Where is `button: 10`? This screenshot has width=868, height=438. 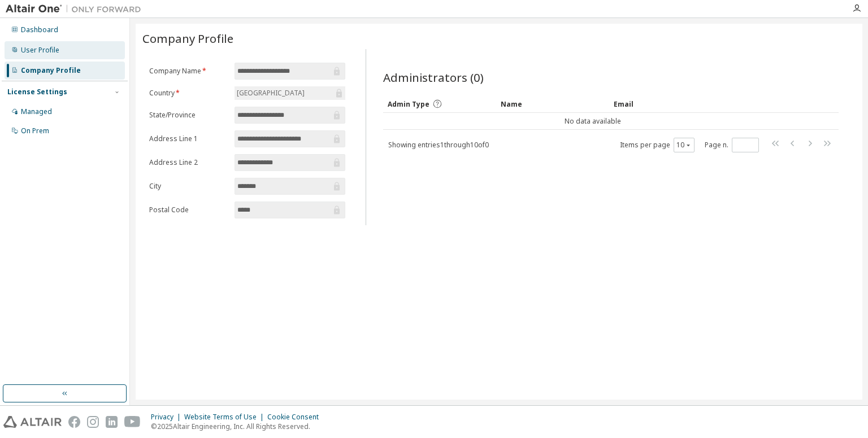 button: 10 is located at coordinates (684, 145).